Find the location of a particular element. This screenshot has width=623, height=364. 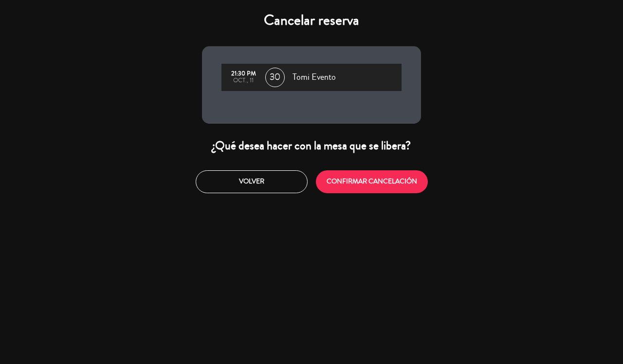

div: ¿Qué desea hacer con la mesa que se libera? is located at coordinates (312, 146).